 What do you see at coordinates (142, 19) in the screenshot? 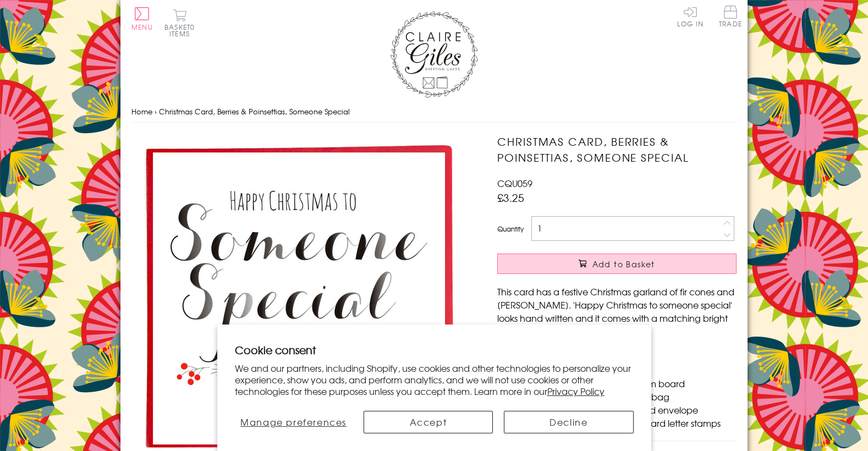
I see `button: Menu` at bounding box center [142, 19].